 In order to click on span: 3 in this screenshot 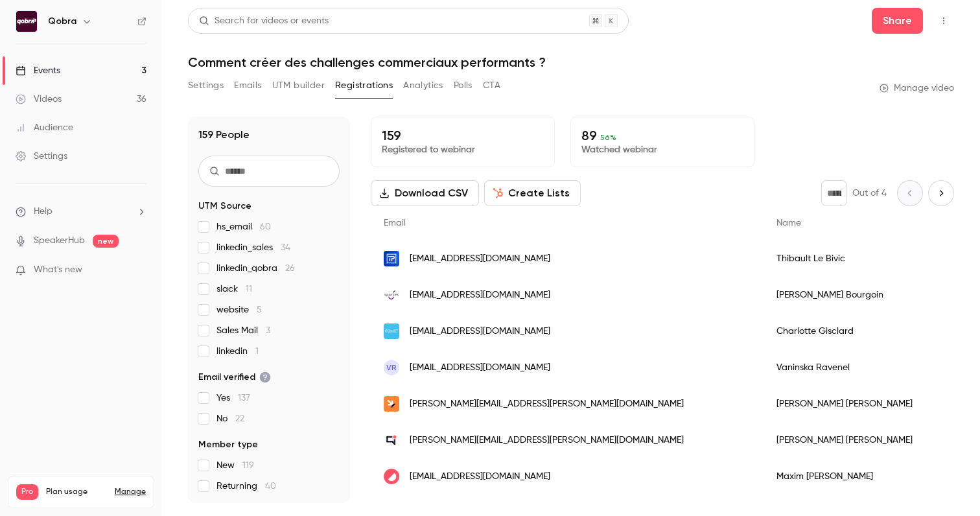, I will do `click(267, 331)`.